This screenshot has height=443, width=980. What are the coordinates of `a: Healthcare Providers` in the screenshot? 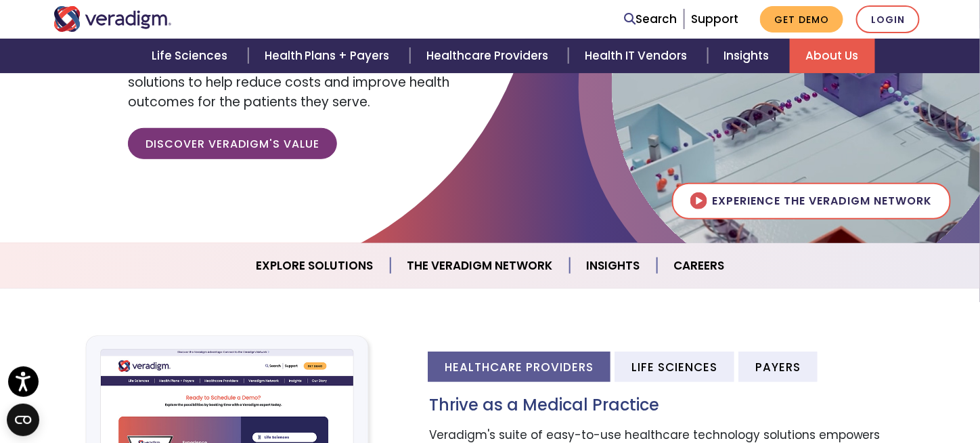 It's located at (490, 56).